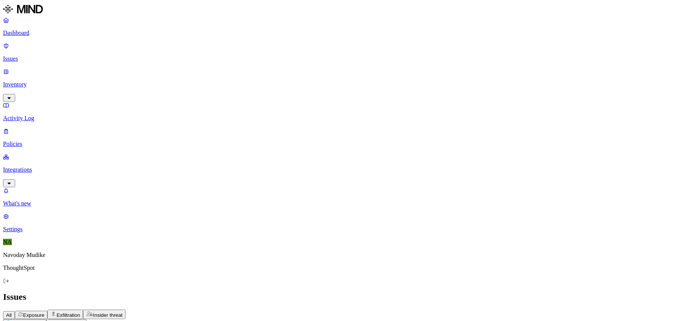  What do you see at coordinates (336, 52) in the screenshot?
I see `a: Issues` at bounding box center [336, 52].